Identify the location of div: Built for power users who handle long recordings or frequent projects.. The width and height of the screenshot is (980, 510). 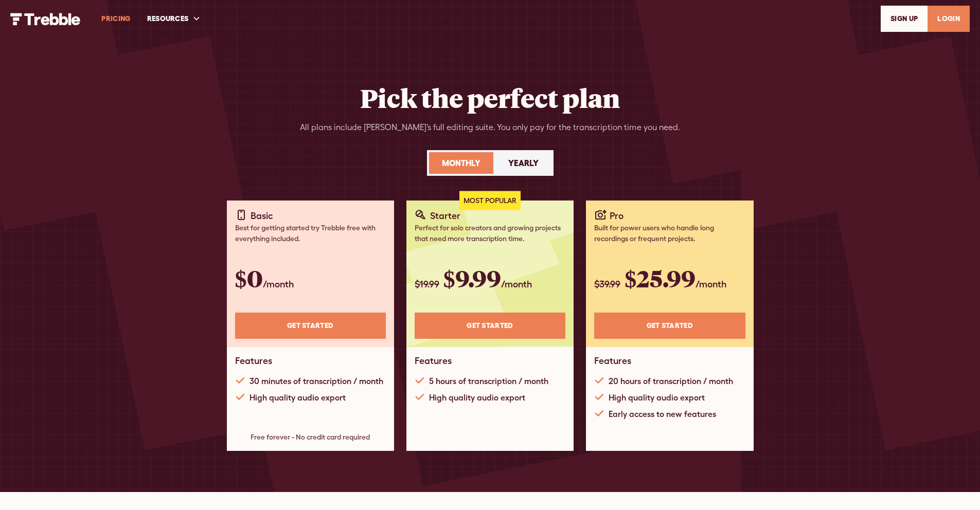
(670, 234).